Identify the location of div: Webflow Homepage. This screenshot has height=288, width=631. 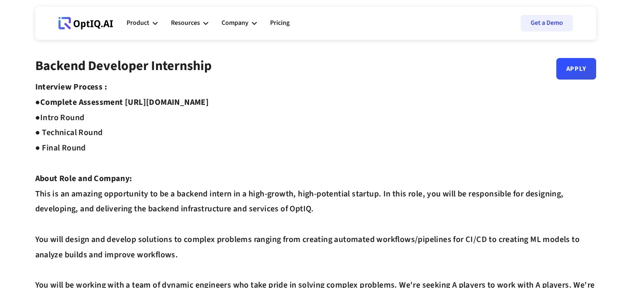
(58, 29).